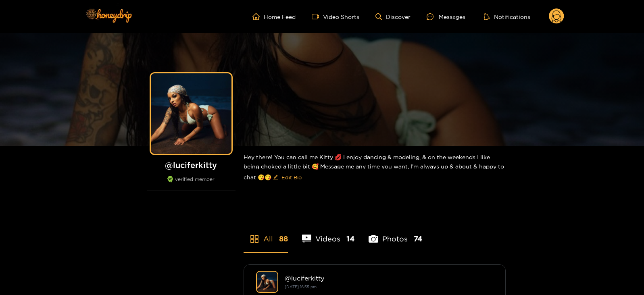  What do you see at coordinates (283, 238) in the screenshot?
I see `span: 88` at bounding box center [283, 238].